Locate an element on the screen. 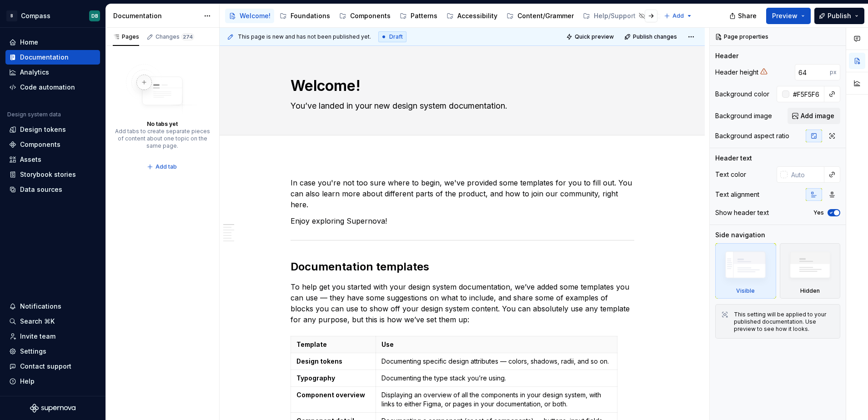 This screenshot has height=420, width=868. a: Help/Support is located at coordinates (614, 16).